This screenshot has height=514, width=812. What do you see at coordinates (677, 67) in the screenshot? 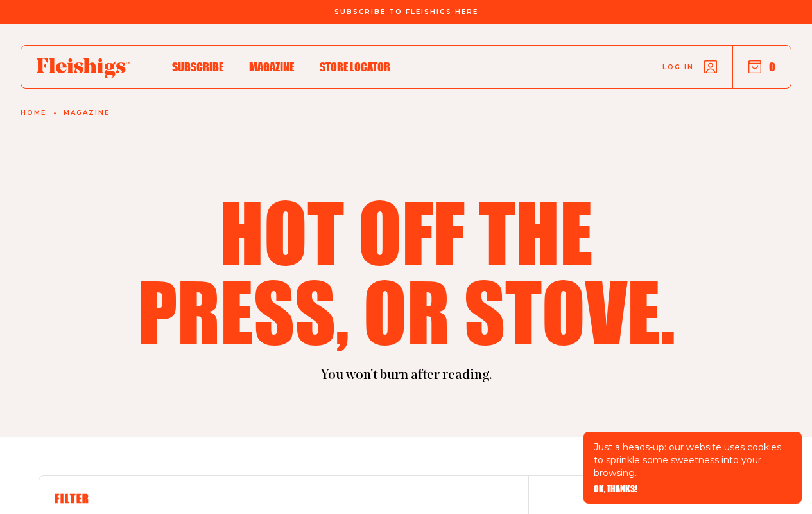
I see `span: Log in` at bounding box center [677, 67].